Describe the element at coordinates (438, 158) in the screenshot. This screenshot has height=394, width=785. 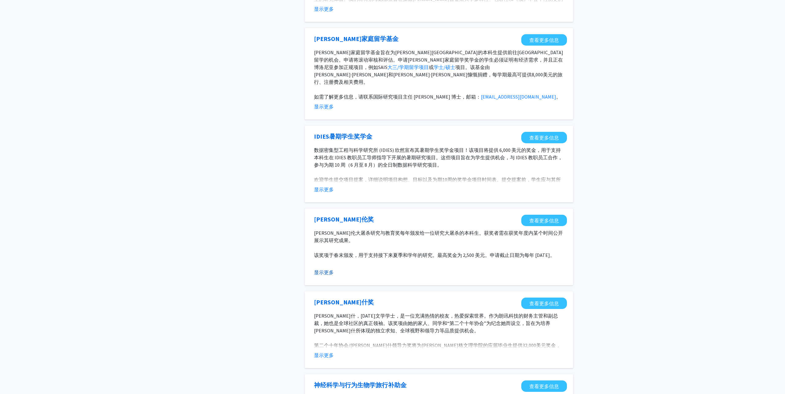
I see `font: 数据密集型工程与科学研究所 (IDIES) 欣然宣布其暑期学生奖学金项目！该项目将提供 6,000 美元的奖金，用于支持本科生在 IDIES 教职员工导师指导下开展的暑期研究项目。这些项目旨在为...` at that location.